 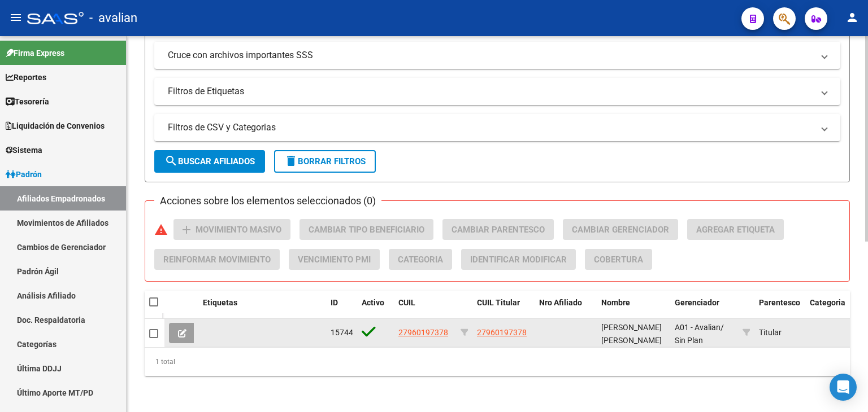 What do you see at coordinates (334, 260) in the screenshot?
I see `span: Vencimiento PMI` at bounding box center [334, 260].